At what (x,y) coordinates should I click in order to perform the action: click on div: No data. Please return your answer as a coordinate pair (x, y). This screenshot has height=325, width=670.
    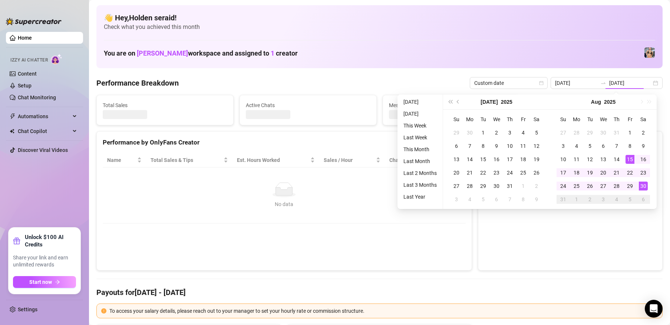
    Looking at the image, I should click on (284, 204).